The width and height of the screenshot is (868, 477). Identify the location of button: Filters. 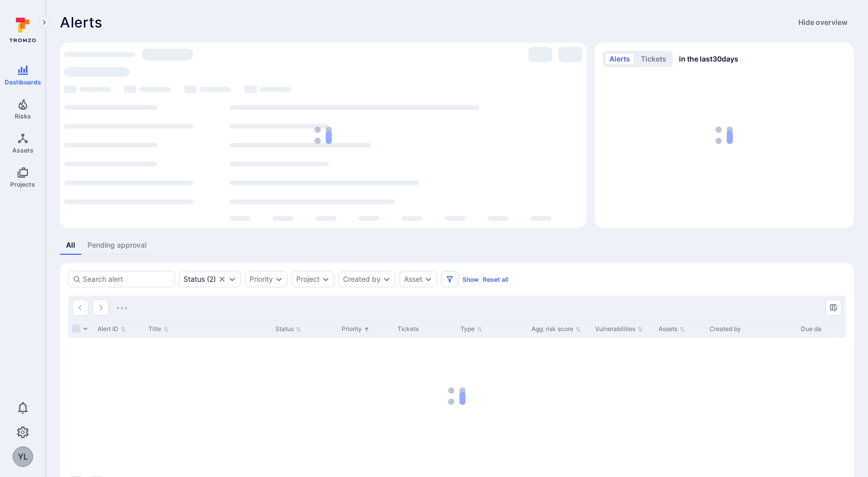
(450, 279).